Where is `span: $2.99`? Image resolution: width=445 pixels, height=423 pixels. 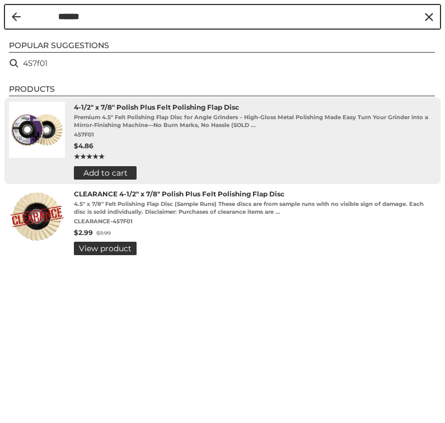 span: $2.99 is located at coordinates (83, 232).